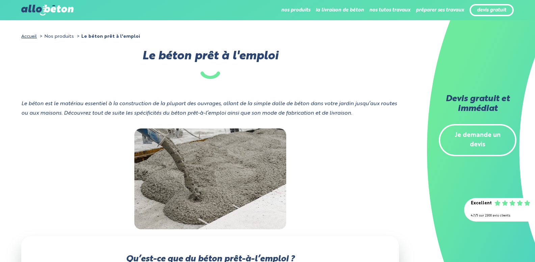 The width and height of the screenshot is (535, 262). Describe the element at coordinates (108, 36) in the screenshot. I see `li: Le béton prêt à l'emploi` at that location.